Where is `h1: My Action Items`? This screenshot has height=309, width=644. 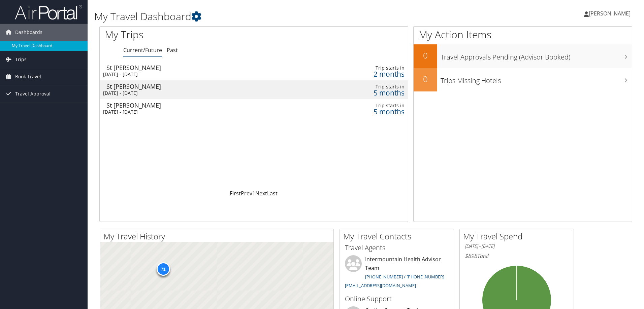 h1: My Action Items is located at coordinates (522, 35).